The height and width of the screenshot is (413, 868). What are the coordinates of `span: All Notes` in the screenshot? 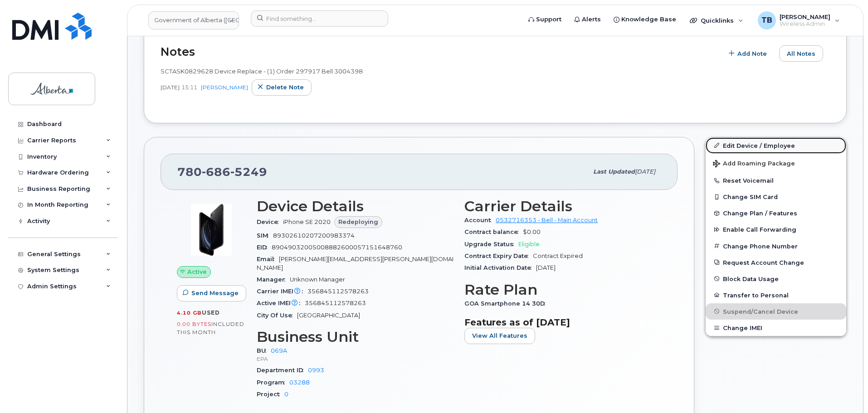 It's located at (801, 53).